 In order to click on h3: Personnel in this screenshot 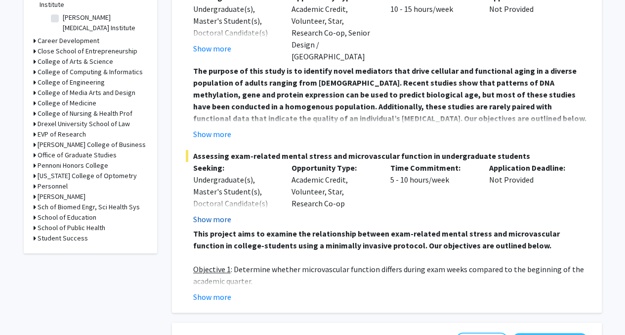, I will do `click(52, 186)`.